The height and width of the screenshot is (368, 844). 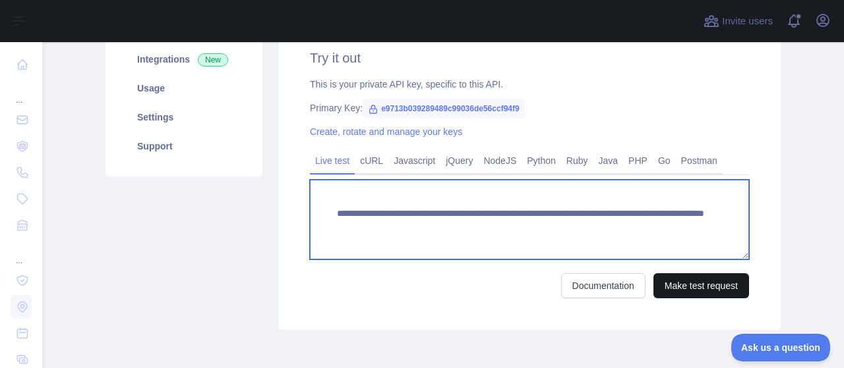 I want to click on a: jQuery, so click(x=459, y=161).